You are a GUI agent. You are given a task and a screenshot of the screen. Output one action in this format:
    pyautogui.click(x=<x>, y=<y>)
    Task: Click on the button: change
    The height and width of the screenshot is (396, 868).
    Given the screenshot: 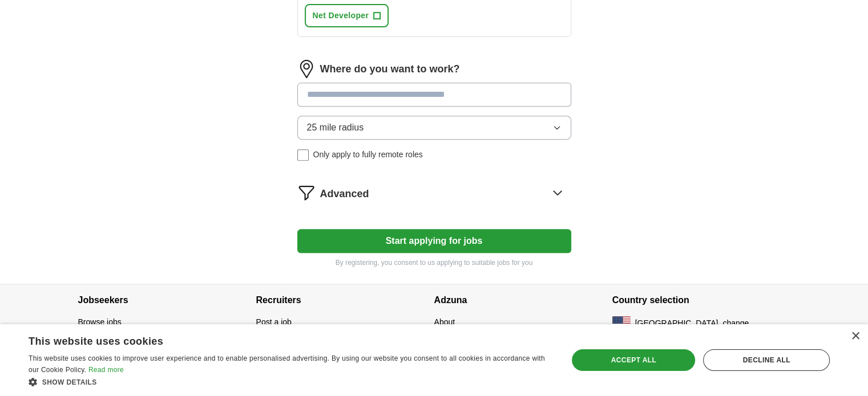 What is the action you would take?
    pyautogui.click(x=736, y=323)
    